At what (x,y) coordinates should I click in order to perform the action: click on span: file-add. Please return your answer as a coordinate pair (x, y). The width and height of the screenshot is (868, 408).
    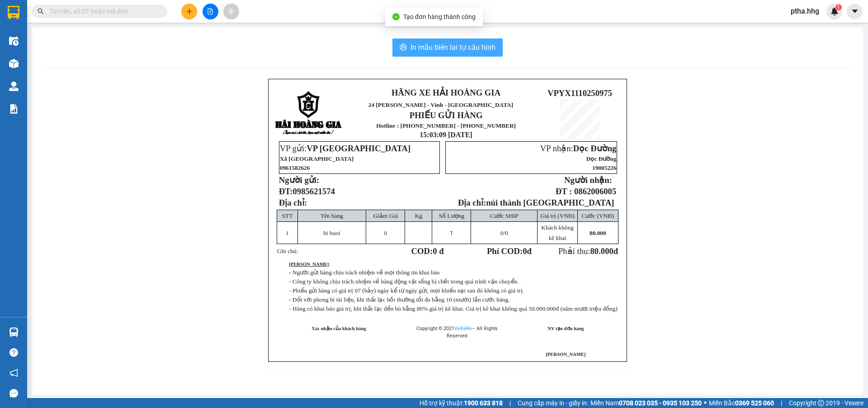
    Looking at the image, I should click on (210, 11).